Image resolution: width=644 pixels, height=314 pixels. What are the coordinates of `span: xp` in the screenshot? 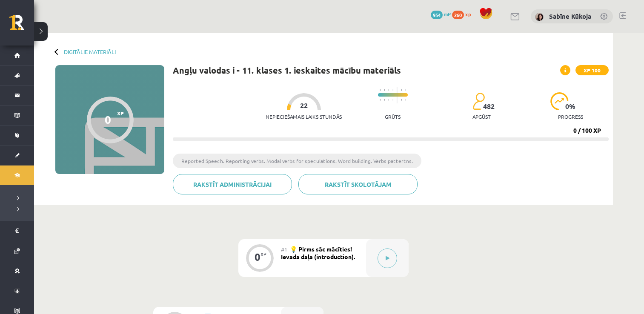 It's located at (467, 14).